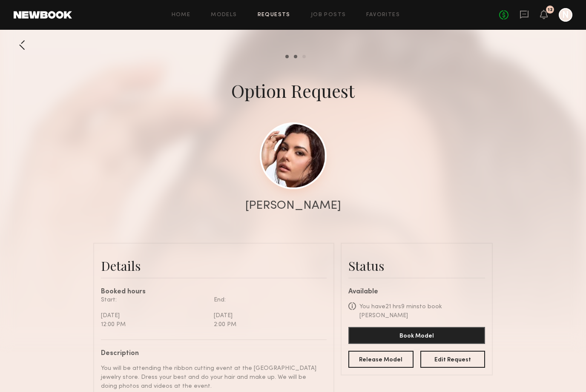  Describe the element at coordinates (154, 300) in the screenshot. I see `div: Start:` at that location.